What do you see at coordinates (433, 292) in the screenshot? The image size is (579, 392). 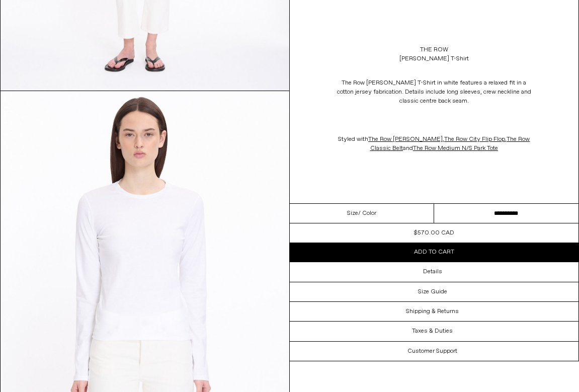 I see `h3: Size Guide` at bounding box center [433, 292].